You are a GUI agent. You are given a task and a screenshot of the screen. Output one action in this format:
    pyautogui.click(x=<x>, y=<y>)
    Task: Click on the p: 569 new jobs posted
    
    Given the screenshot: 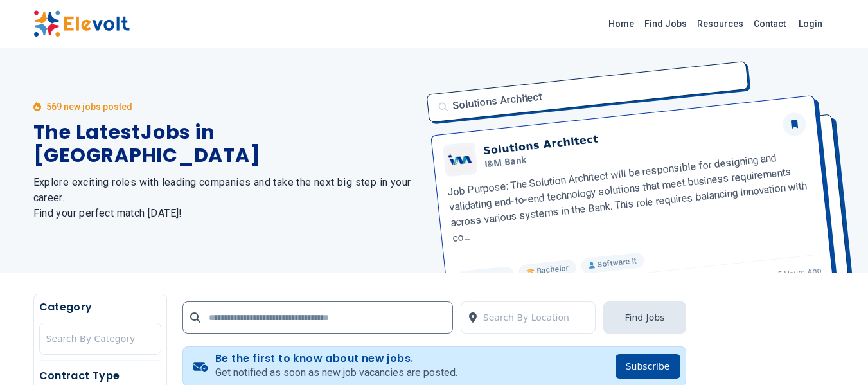 What is the action you would take?
    pyautogui.click(x=89, y=107)
    